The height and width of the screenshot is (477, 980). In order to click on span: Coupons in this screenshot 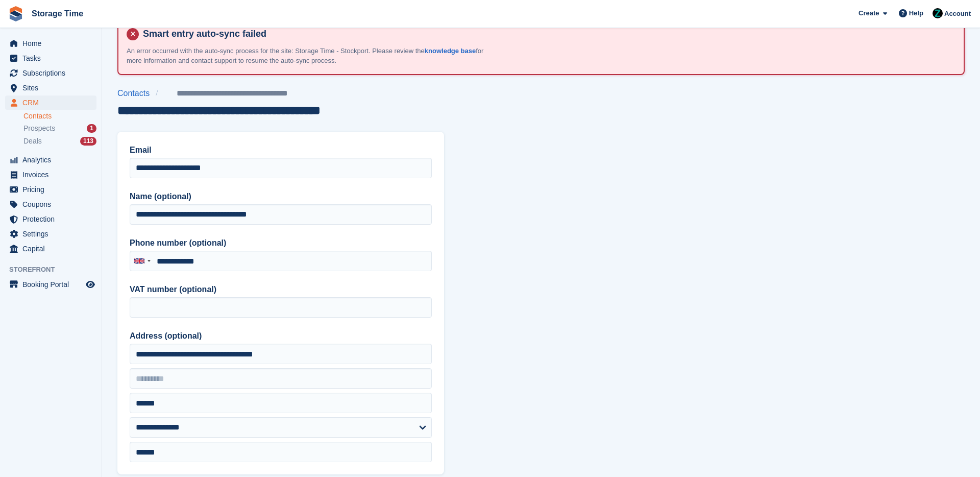, I will do `click(53, 204)`.